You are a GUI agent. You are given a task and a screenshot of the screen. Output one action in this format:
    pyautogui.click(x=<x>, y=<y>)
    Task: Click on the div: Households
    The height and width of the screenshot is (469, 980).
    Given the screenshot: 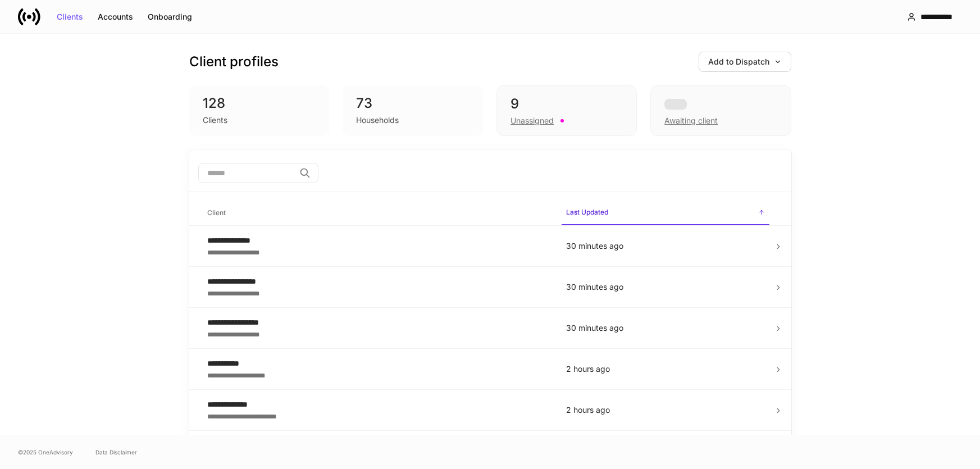 What is the action you would take?
    pyautogui.click(x=377, y=120)
    